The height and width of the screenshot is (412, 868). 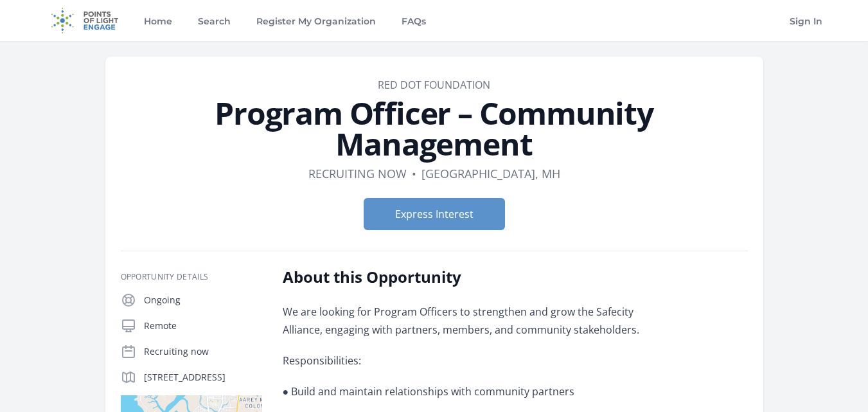 What do you see at coordinates (357, 174) in the screenshot?
I see `dd: Recruiting now` at bounding box center [357, 174].